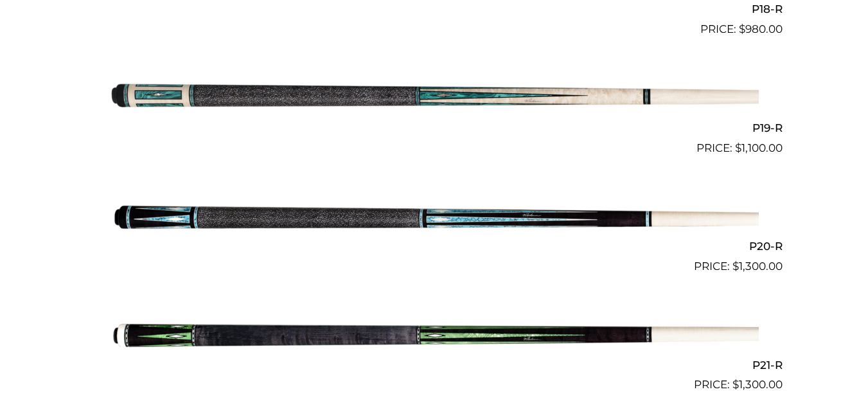  What do you see at coordinates (434, 337) in the screenshot?
I see `a: P21-R $1,300.00` at bounding box center [434, 337].